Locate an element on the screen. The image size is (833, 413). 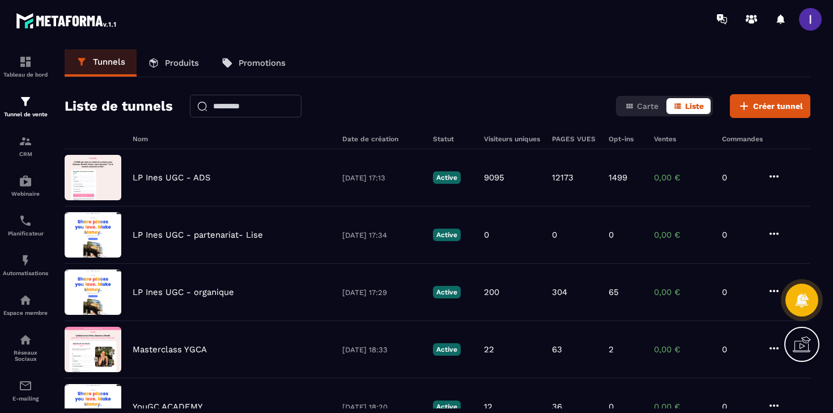
img: email is located at coordinates (26, 385).